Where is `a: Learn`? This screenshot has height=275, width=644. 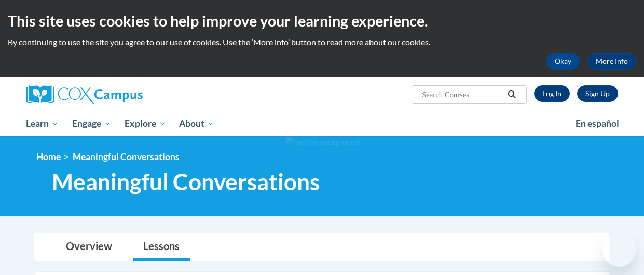
a: Learn is located at coordinates (42, 124).